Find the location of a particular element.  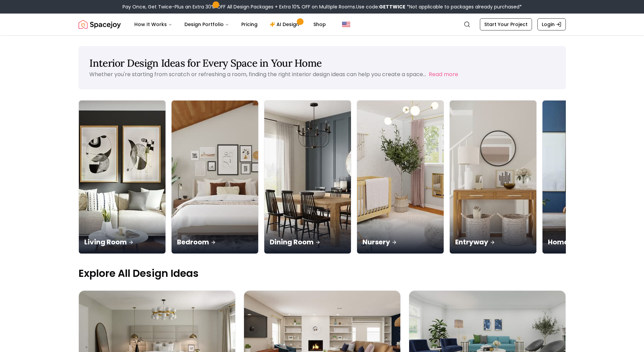

p: Entryway is located at coordinates (493, 242).